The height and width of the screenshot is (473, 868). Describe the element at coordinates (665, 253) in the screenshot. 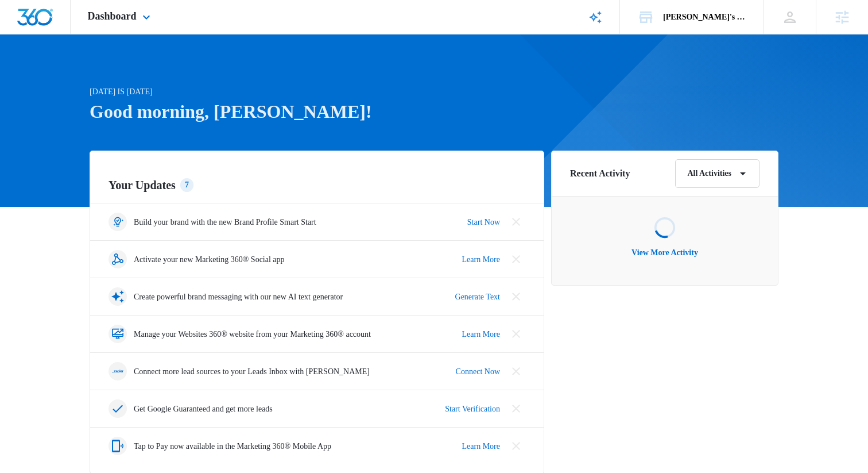

I see `button: View More Activity` at that location.